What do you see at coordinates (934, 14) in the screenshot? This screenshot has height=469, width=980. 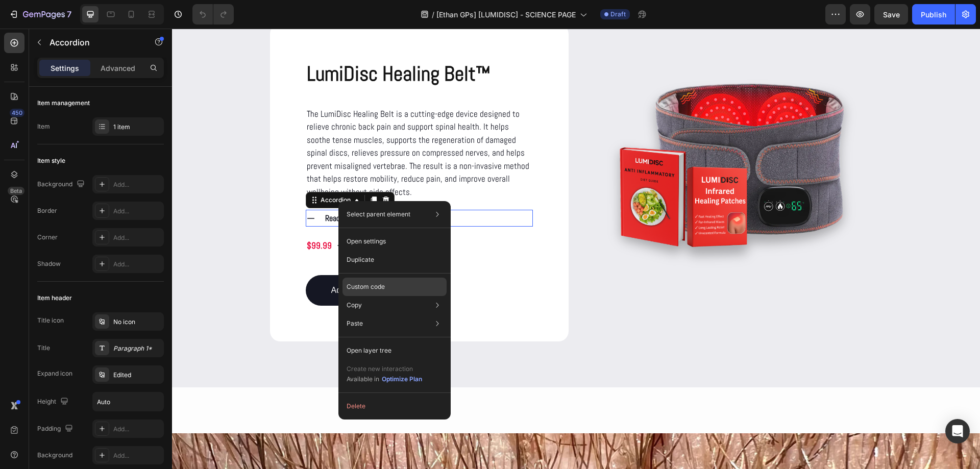 I see `button: Publish` at bounding box center [934, 14].